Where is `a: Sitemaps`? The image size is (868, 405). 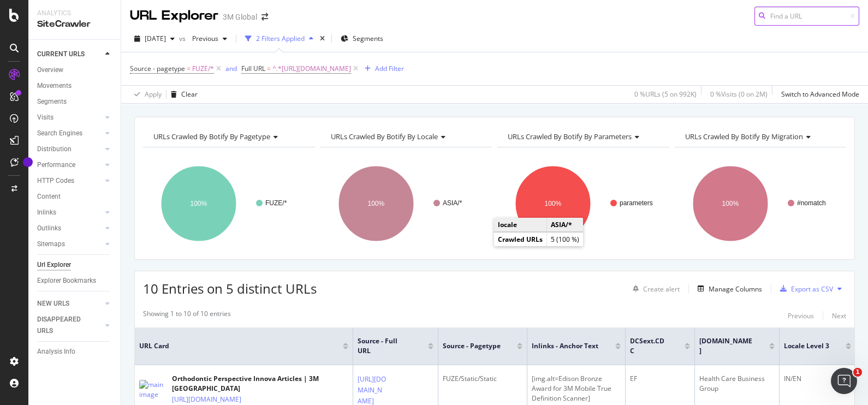 a: Sitemaps is located at coordinates (70, 244).